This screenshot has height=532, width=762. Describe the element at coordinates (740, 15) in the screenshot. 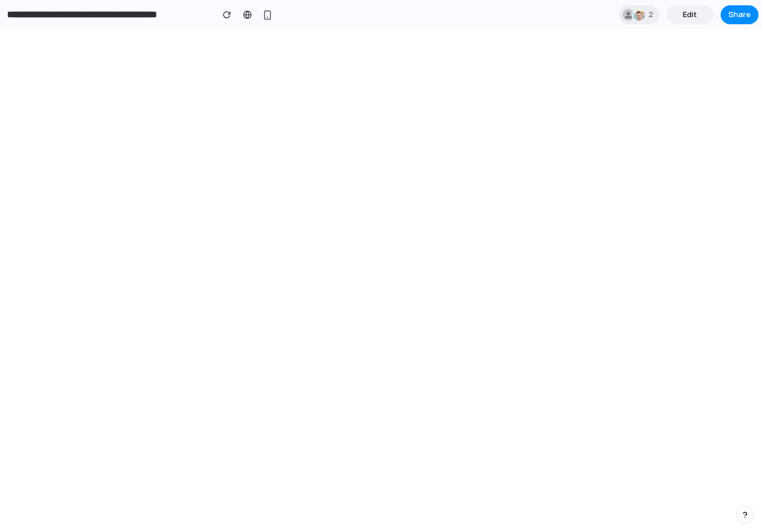

I see `button: Share` at that location.